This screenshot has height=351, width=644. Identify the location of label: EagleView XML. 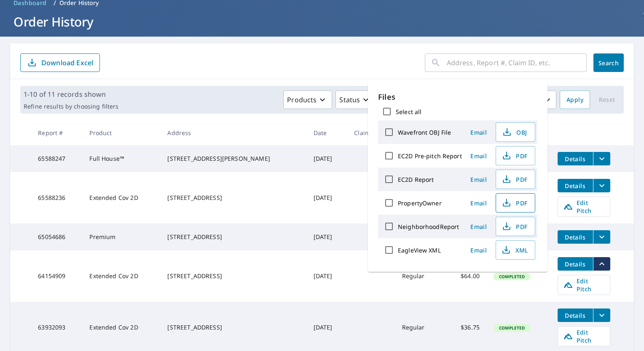
(419, 250).